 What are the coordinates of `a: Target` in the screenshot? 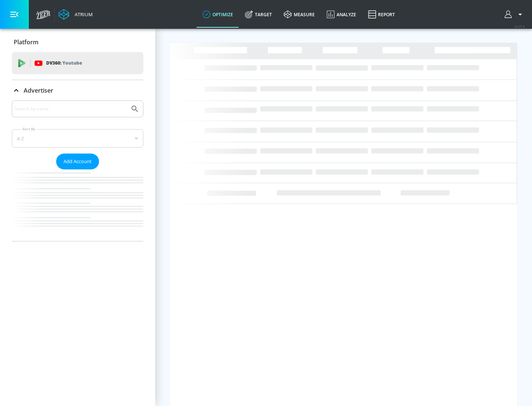 It's located at (258, 15).